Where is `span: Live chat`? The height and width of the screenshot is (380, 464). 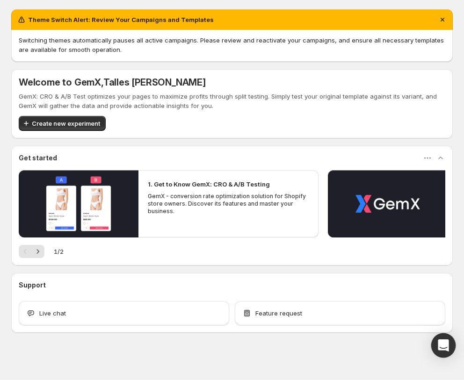
span: Live chat is located at coordinates (52, 313).